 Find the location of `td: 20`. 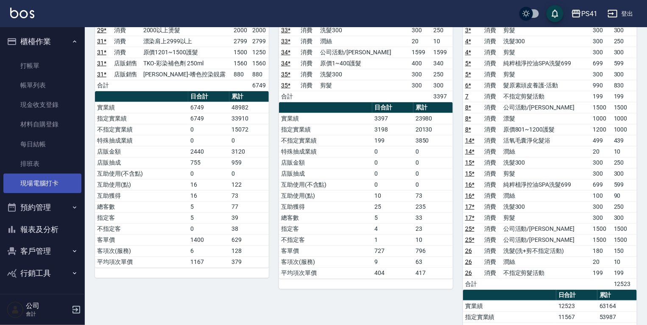

td: 20 is located at coordinates (601, 262).